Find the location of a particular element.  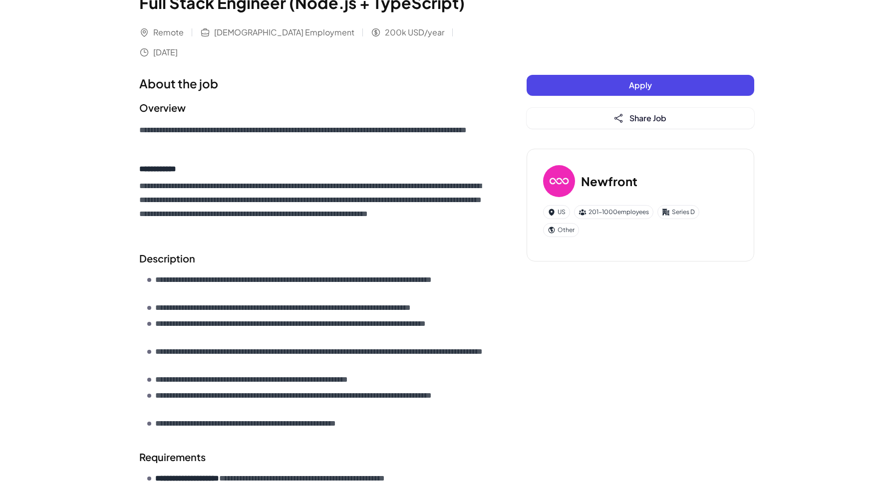

img: Ne is located at coordinates (559, 181).